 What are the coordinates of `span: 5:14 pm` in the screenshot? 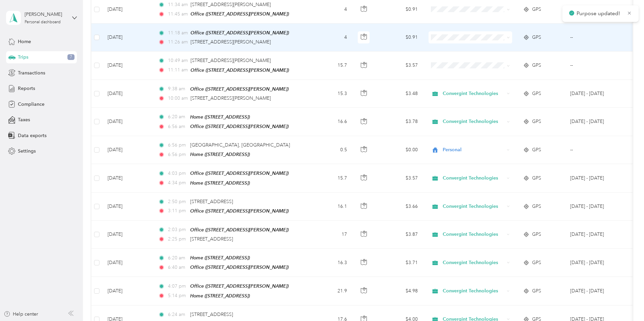 It's located at (177, 296).